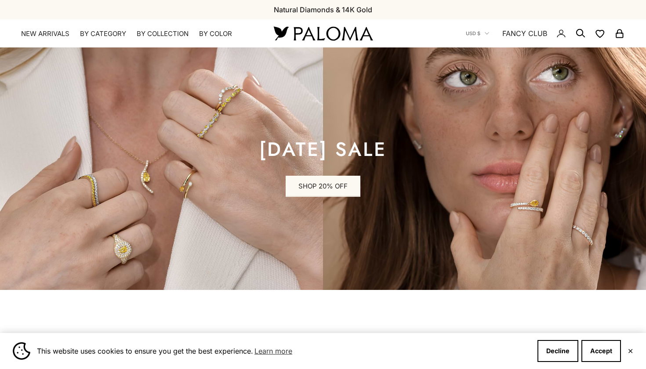  I want to click on img: Cookie banner, so click(22, 351).